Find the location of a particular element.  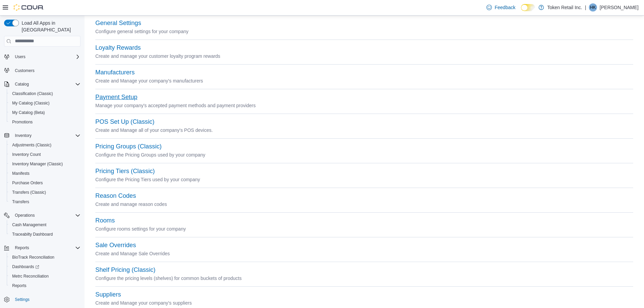

a: Adjustments (Classic) is located at coordinates (32, 145).